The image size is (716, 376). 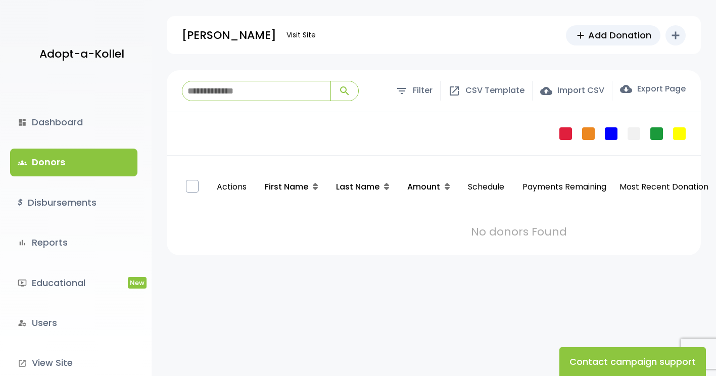 I want to click on span: Import CSV, so click(x=580, y=90).